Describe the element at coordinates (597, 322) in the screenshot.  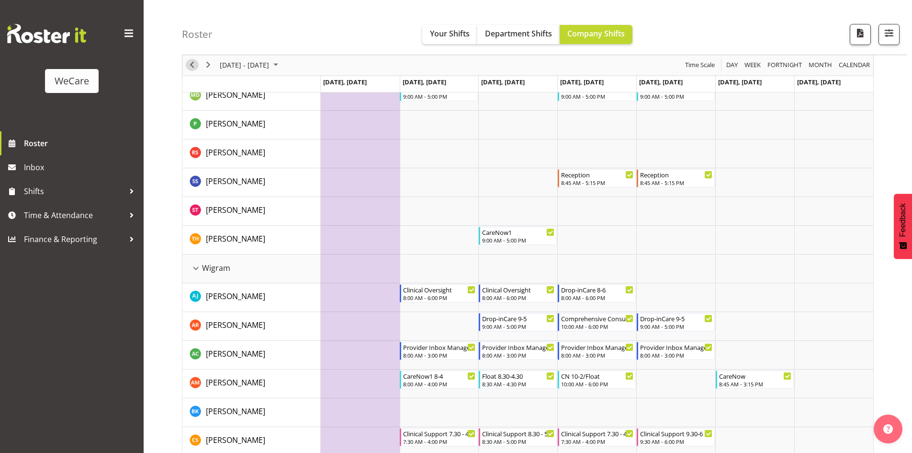
I see `div: Andrea Ramirez"s event - Comprehensive Consult 10-6 Begin From Thursday, October 30, 2025 at 10:0...` at that location.